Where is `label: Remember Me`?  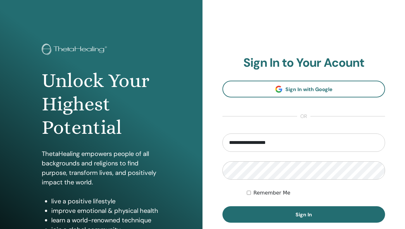
label: Remember Me is located at coordinates (272, 193).